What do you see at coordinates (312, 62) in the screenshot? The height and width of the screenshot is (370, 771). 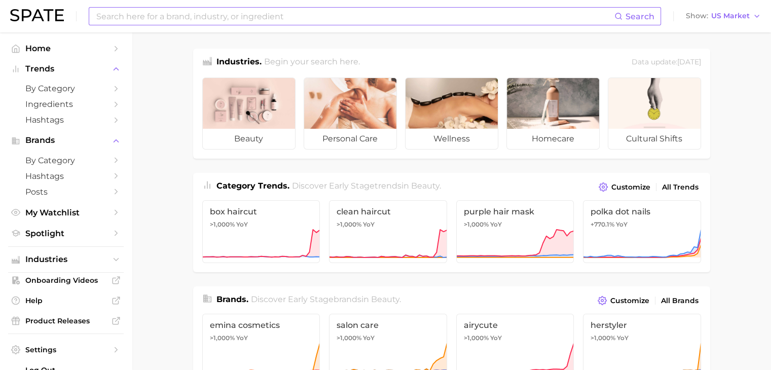 I see `h2: Begin your search here.` at bounding box center [312, 62].